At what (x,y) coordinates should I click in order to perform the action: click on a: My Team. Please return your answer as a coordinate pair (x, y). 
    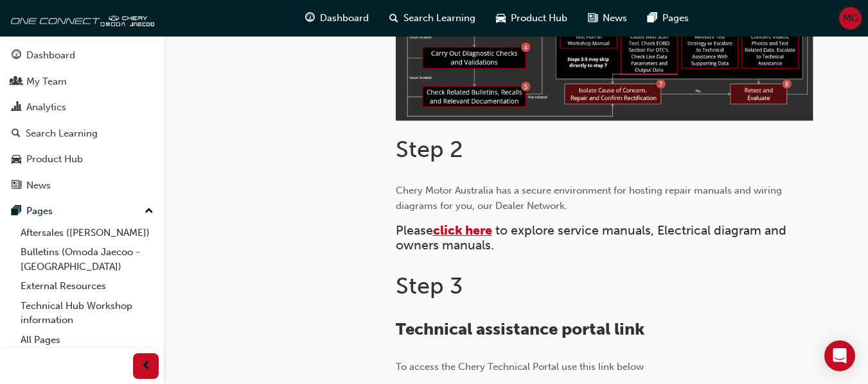
    Looking at the image, I should click on (82, 82).